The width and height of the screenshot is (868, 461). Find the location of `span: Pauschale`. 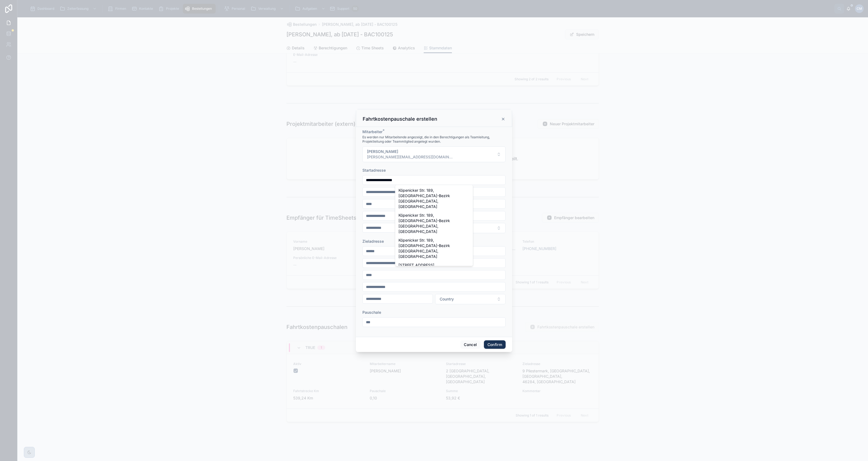

span: Pauschale is located at coordinates (371, 312).